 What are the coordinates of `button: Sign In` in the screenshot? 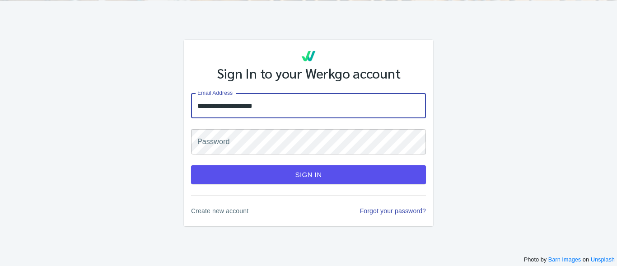 It's located at (308, 175).